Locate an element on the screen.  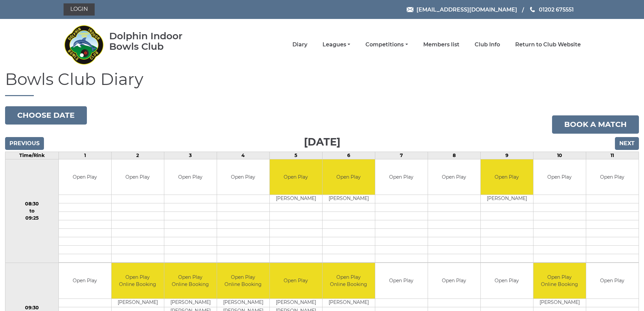
div: Dolphin Indoor Bowls Club is located at coordinates (156, 41).